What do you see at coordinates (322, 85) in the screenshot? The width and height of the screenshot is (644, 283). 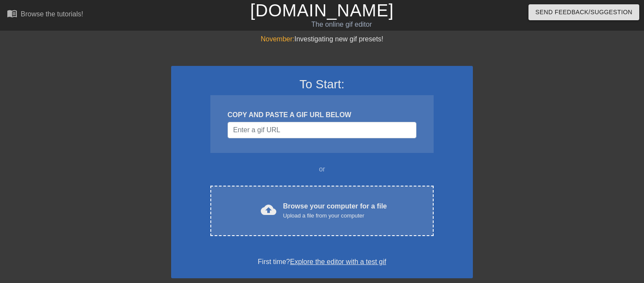 I see `h3: To Start:` at bounding box center [322, 85].